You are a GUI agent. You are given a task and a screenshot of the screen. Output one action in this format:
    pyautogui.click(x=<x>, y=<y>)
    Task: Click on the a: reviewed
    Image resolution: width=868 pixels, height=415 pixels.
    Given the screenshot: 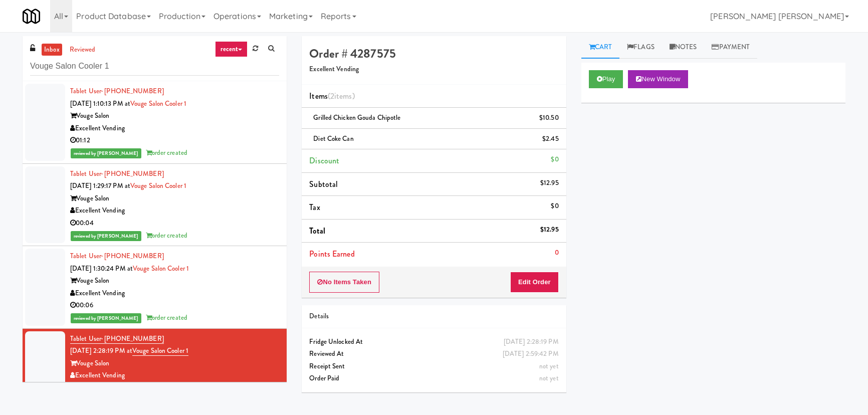 What is the action you would take?
    pyautogui.click(x=82, y=50)
    